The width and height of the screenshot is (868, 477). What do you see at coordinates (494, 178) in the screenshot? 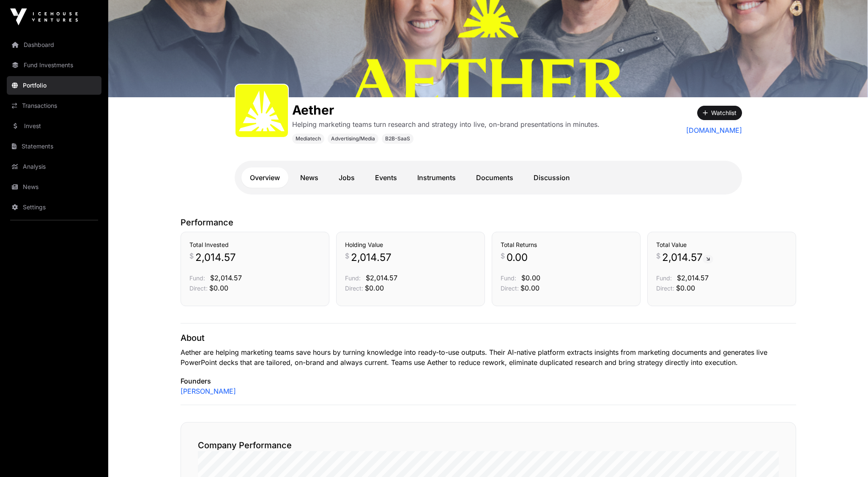
I see `a: Documents` at bounding box center [494, 178].